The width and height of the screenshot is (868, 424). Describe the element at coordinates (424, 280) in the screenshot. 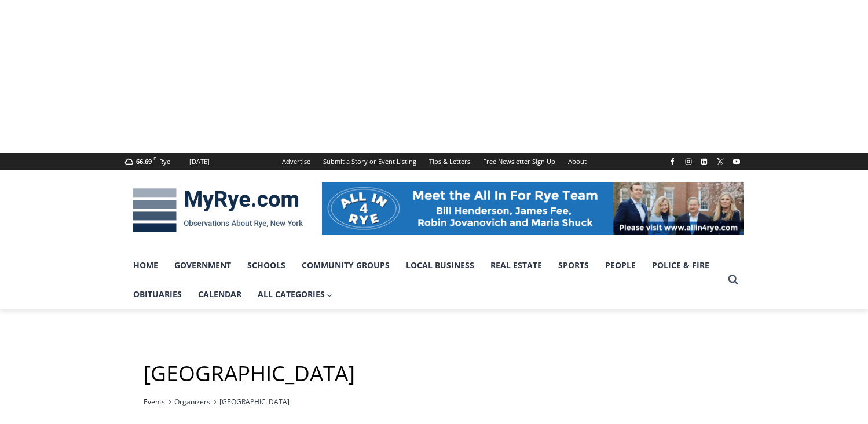

I see `nav: Primary Navigation` at that location.